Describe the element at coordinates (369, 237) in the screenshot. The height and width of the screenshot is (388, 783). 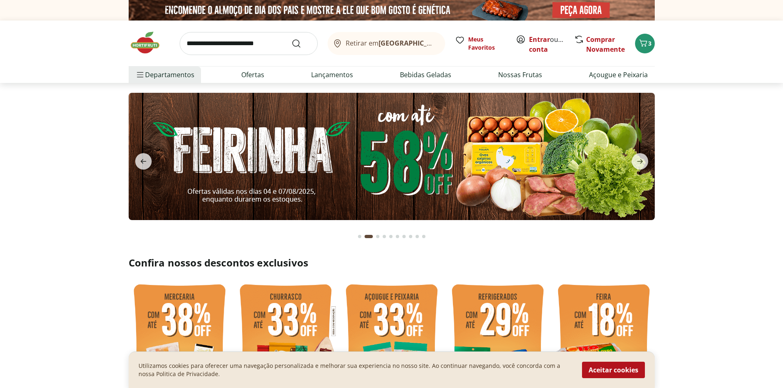
I see `button: Current page from fs-carousel` at that location.